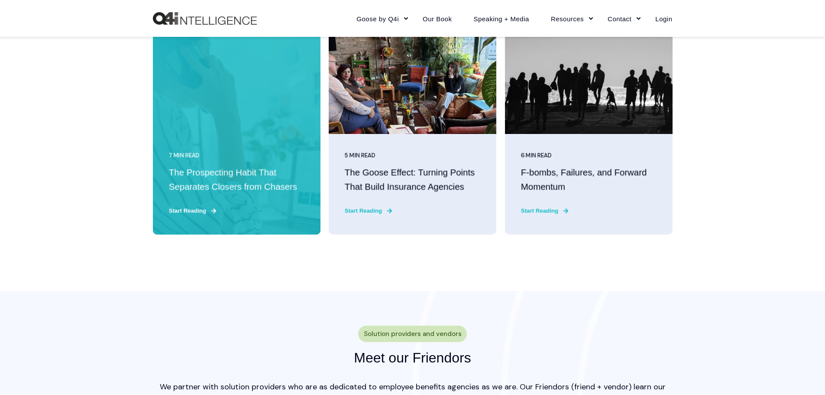 The width and height of the screenshot is (825, 395). I want to click on a: The Goose Effect: Turning Points That Build Insurance Agencies, so click(412, 133).